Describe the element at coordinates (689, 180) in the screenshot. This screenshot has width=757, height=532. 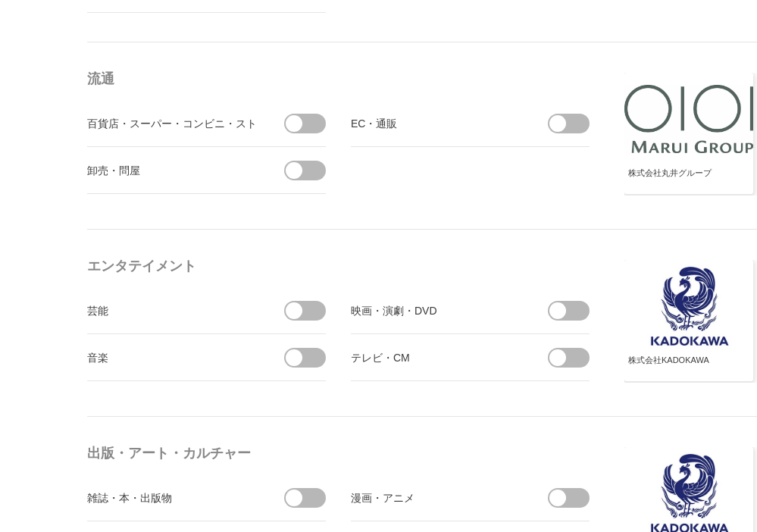
I see `div: 株式会社丸井グループ` at that location.